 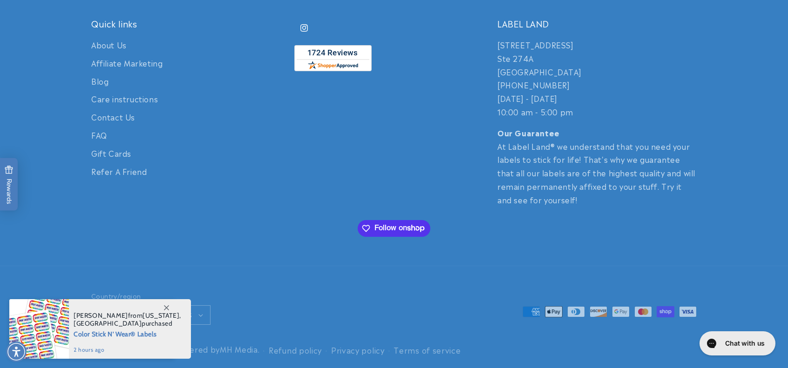 I want to click on h2: Quick links, so click(x=191, y=23).